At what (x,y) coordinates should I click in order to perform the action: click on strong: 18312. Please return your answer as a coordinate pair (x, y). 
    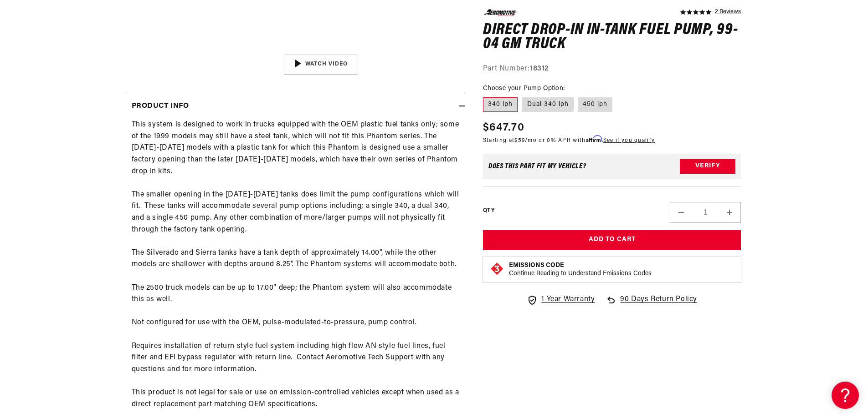
    Looking at the image, I should click on (540, 68).